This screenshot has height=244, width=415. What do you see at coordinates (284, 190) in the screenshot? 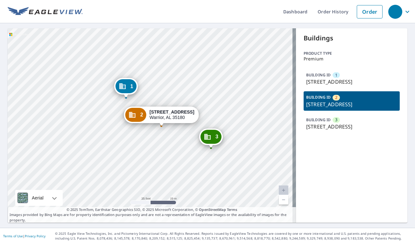
I see `a: Current Level 20, Zoom In Disabled` at bounding box center [284, 190].